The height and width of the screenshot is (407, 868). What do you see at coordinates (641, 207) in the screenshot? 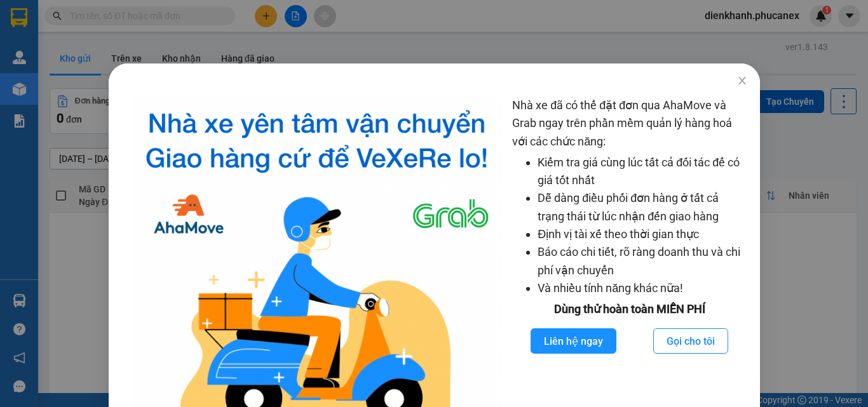
I see `li: Dễ dàng điều phối đơn hàng ở tất cả trạng thái từ lúc nhận đến giao hàng` at bounding box center [641, 207].